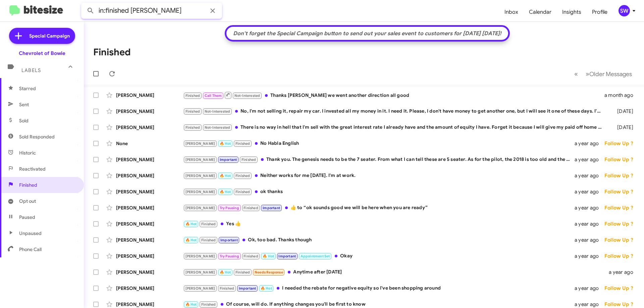 The height and width of the screenshot is (308, 644). I want to click on span: Sold, so click(24, 121).